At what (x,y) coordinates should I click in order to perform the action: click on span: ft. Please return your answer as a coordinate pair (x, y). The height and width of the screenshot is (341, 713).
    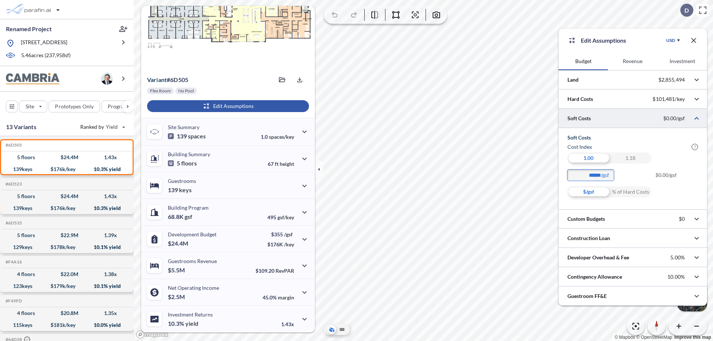
    Looking at the image, I should click on (277, 164).